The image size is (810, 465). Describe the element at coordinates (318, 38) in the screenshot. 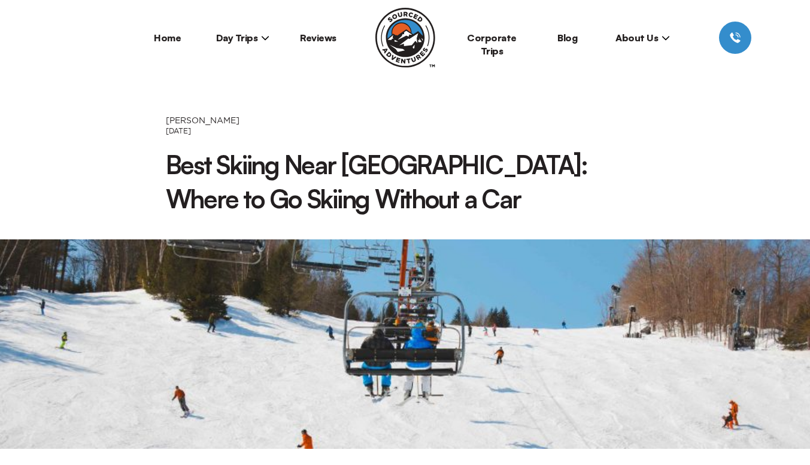

I see `a: Reviews` at that location.